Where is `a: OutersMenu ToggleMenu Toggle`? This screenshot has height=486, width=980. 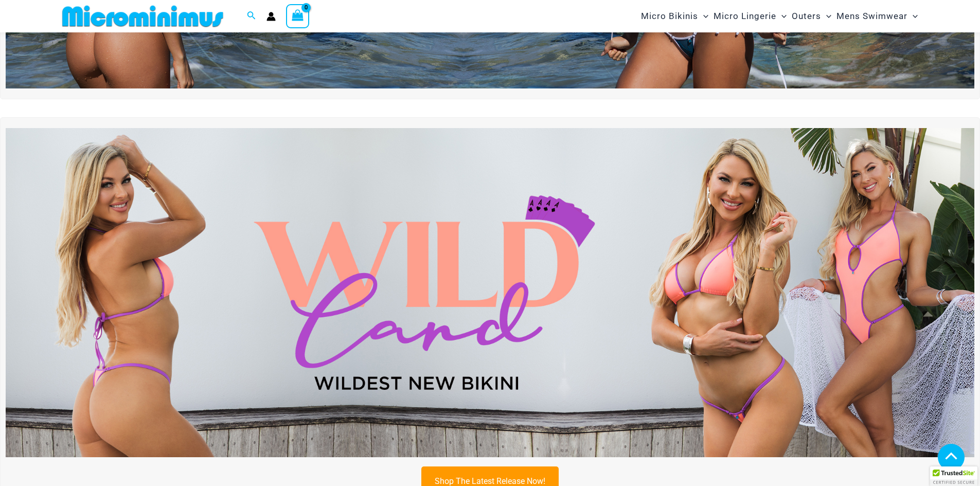
a: OutersMenu ToggleMenu Toggle is located at coordinates (811, 16).